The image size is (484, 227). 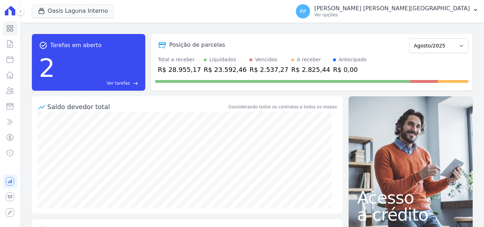 What do you see at coordinates (179, 69) in the screenshot?
I see `div: R$ 28.955,17` at bounding box center [179, 69].